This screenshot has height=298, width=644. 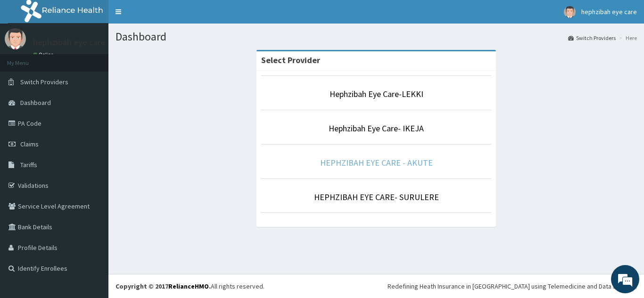 What do you see at coordinates (35, 103) in the screenshot?
I see `span: Dashboard` at bounding box center [35, 103].